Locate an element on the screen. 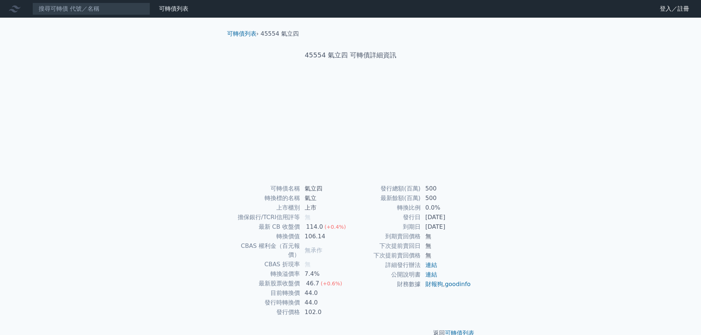 This screenshot has width=701, height=335. td: 轉換標的名稱 is located at coordinates (265, 198).